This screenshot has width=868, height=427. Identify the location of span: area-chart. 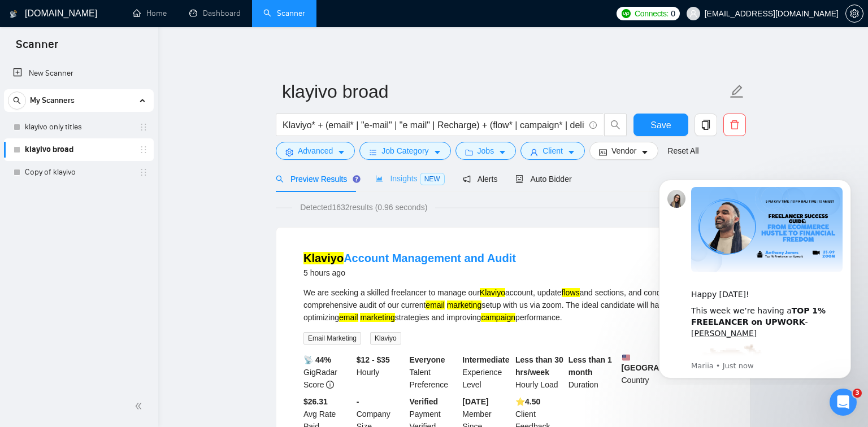
(379, 179).